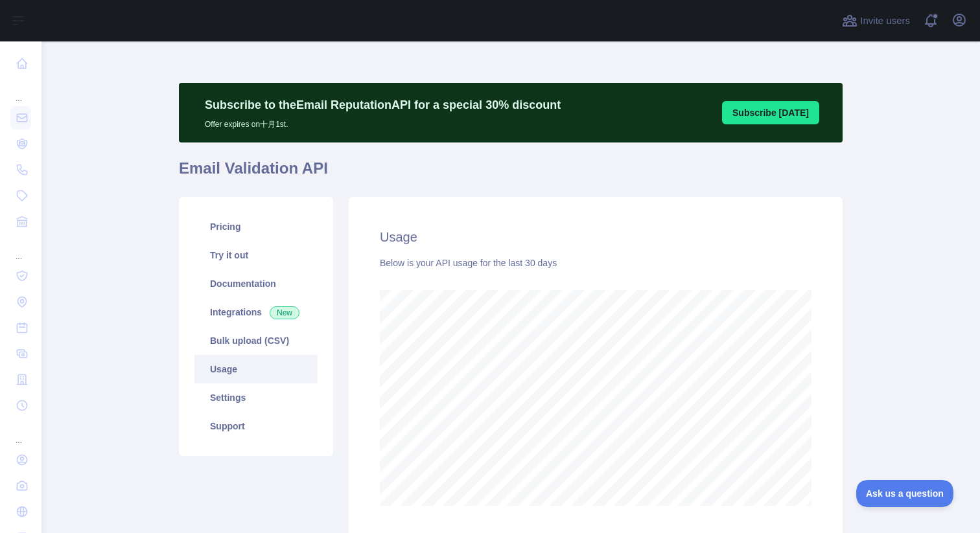 The width and height of the screenshot is (980, 533). What do you see at coordinates (596, 237) in the screenshot?
I see `h2: Usage` at bounding box center [596, 237].